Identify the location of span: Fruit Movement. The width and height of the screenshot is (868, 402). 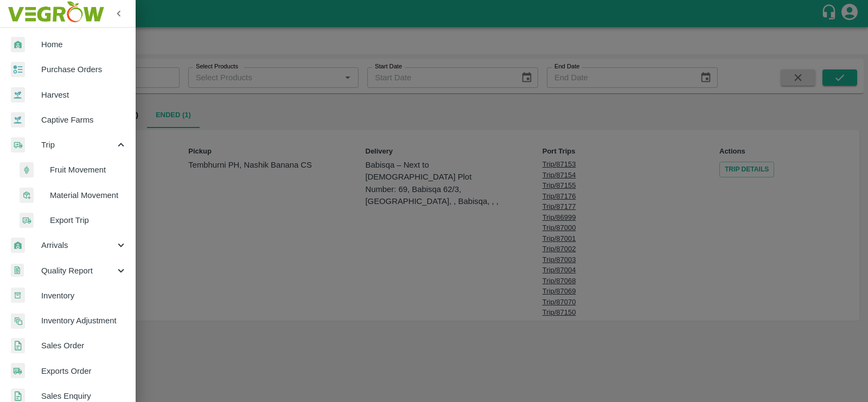
(89, 170).